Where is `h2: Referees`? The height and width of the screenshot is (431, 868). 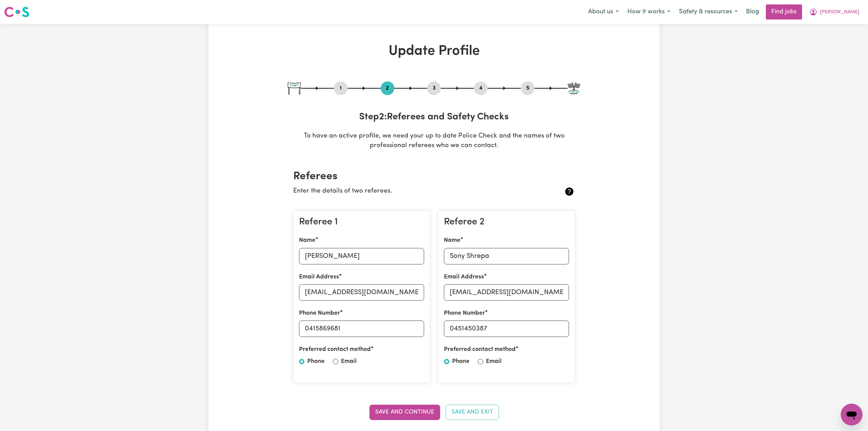
h2: Referees is located at coordinates (434, 176).